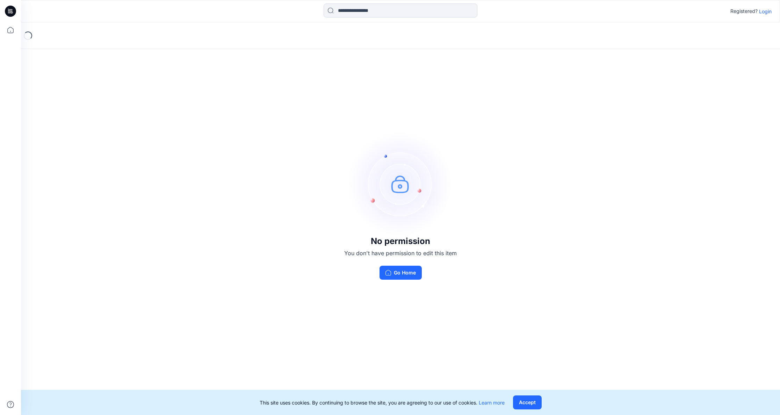 The width and height of the screenshot is (780, 415). Describe the element at coordinates (528, 402) in the screenshot. I see `button: Accept` at that location.